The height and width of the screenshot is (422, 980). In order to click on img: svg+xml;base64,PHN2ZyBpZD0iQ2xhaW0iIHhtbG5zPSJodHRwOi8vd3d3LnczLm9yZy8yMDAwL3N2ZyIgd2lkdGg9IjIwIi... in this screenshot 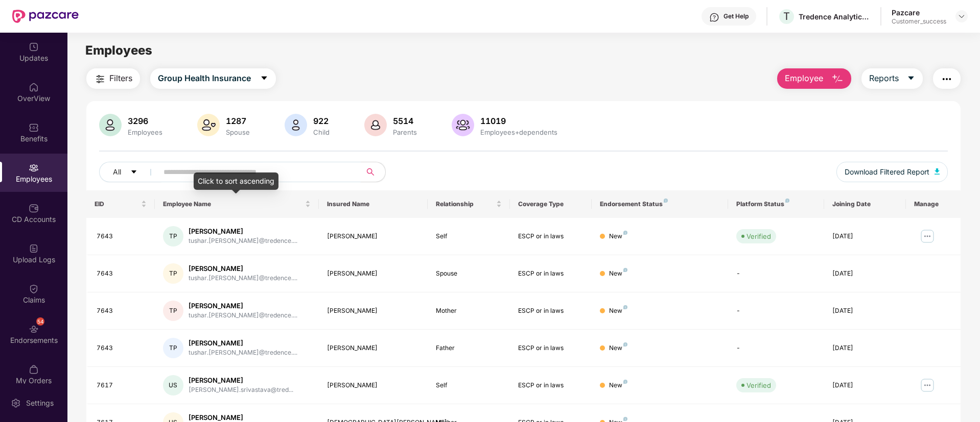, I will do `click(34, 289)`.